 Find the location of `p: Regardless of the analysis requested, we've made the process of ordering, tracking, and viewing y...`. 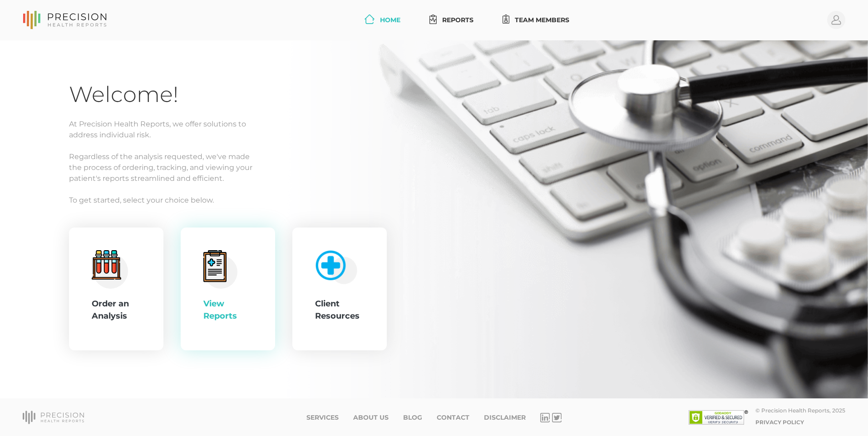

p: Regardless of the analysis requested, we've made the process of ordering, tracking, and viewing y... is located at coordinates (434, 168).